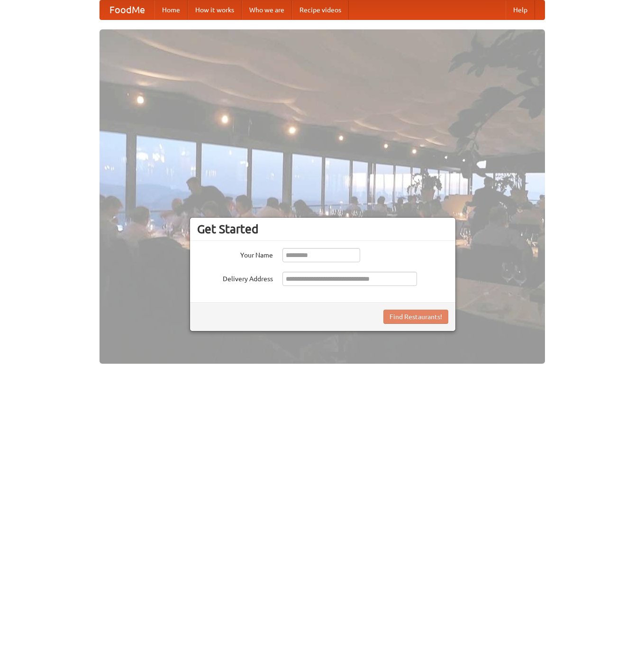 The image size is (644, 671). Describe the element at coordinates (171, 10) in the screenshot. I see `a: Home` at that location.